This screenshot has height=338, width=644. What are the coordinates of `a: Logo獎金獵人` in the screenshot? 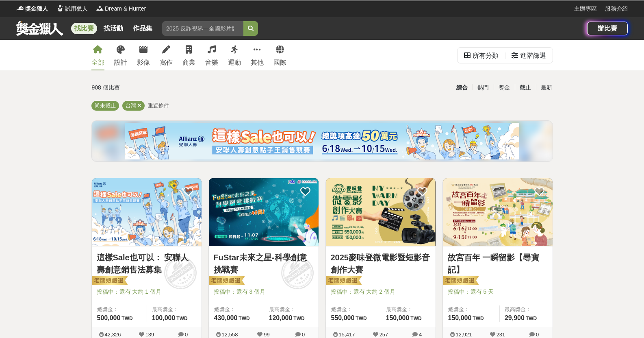 It's located at (32, 9).